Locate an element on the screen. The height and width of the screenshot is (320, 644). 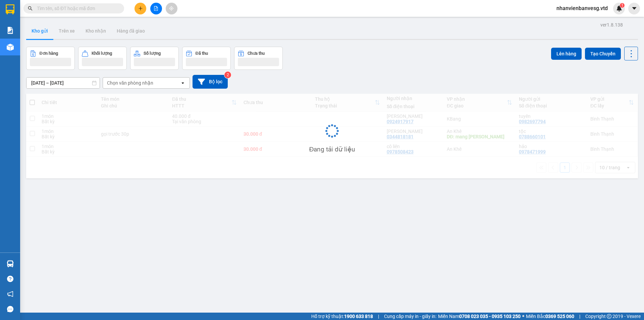
div: Đã thu is located at coordinates (202, 54).